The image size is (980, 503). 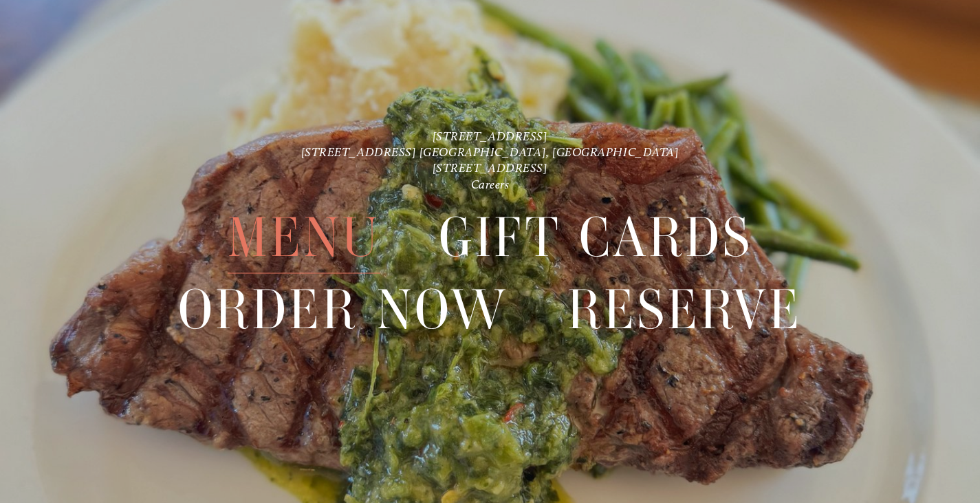 I want to click on a: Gift Cards, so click(x=596, y=238).